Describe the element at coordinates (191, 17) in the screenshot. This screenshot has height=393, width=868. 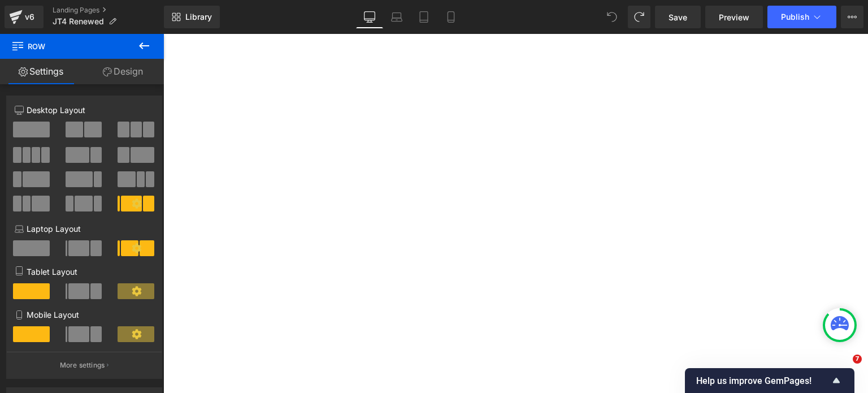
I see `a: New Library` at that location.